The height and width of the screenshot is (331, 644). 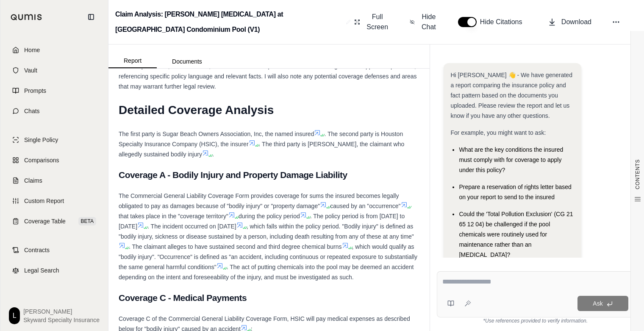 What do you see at coordinates (91, 17) in the screenshot?
I see `button: Collapse sidebar` at bounding box center [91, 17].